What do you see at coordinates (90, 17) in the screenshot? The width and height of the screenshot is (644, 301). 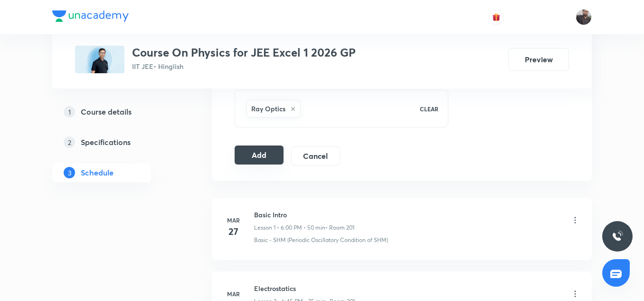 I see `a: Company Logo` at bounding box center [90, 17].